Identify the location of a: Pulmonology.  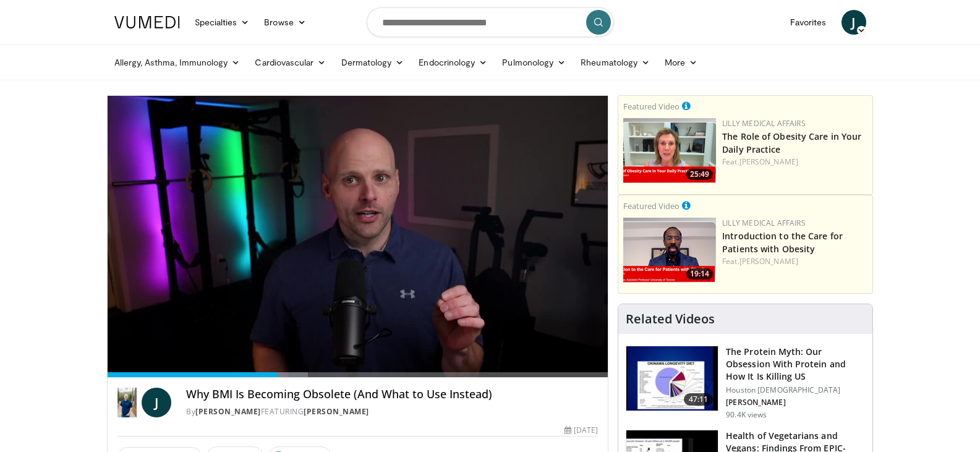
(534, 62).